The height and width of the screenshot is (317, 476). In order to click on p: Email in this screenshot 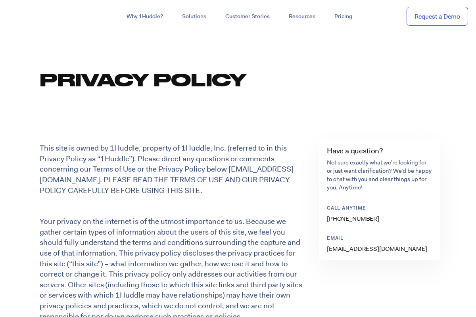, I will do `click(377, 239)`.